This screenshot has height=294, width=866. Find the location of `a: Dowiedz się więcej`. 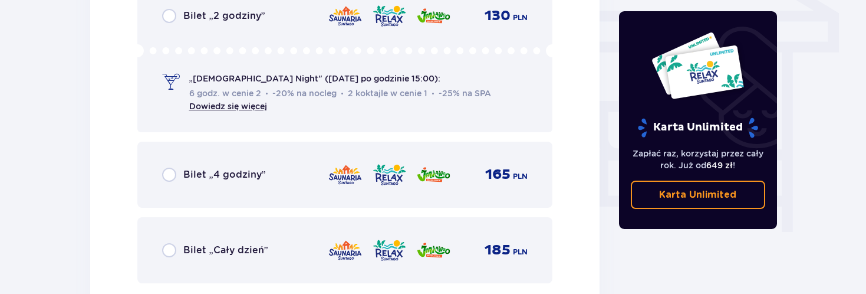

a: Dowiedz się więcej is located at coordinates (228, 106).